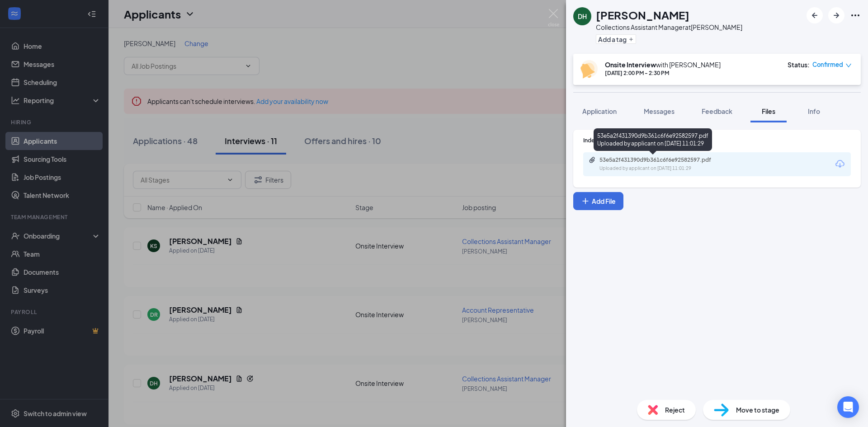 Image resolution: width=868 pixels, height=427 pixels. What do you see at coordinates (675, 410) in the screenshot?
I see `span: Reject` at bounding box center [675, 410].